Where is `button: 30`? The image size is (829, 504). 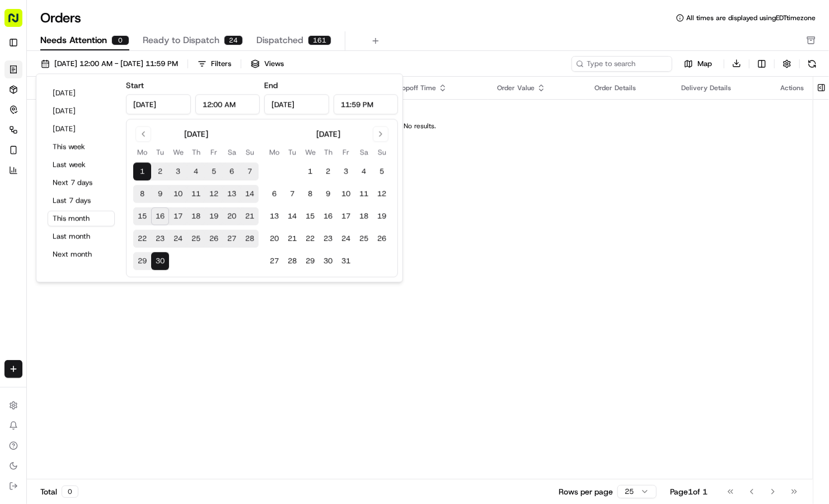
button: 30 is located at coordinates (328, 261).